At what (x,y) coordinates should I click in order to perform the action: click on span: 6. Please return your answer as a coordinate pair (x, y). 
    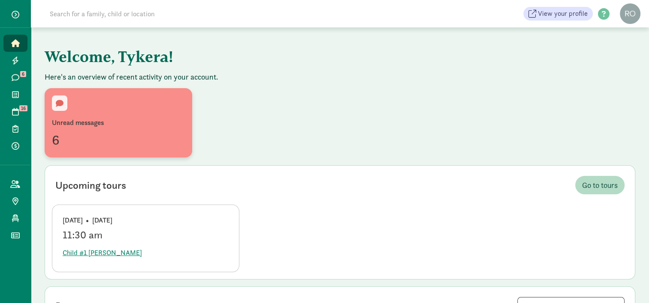
    Looking at the image, I should click on (23, 74).